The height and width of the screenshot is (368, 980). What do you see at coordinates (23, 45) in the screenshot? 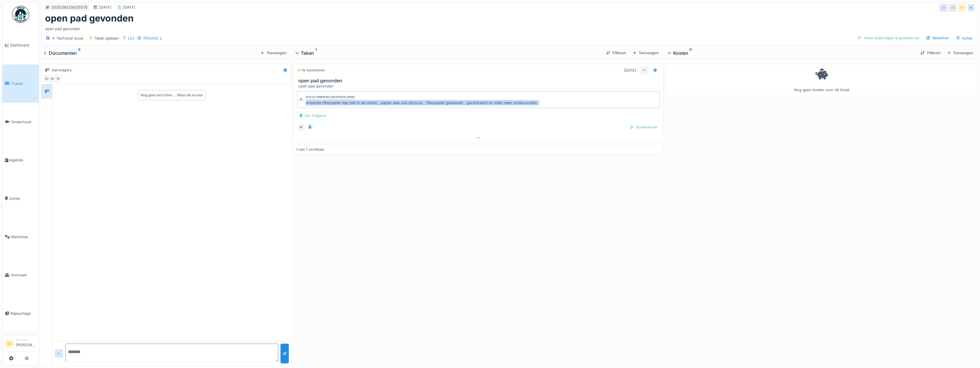
I see `span: Dashboard` at bounding box center [23, 45].